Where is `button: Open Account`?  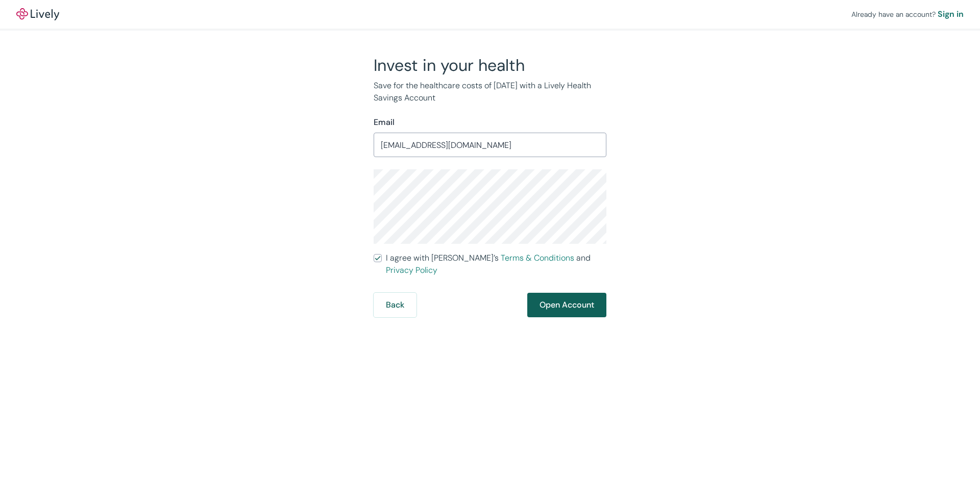
button: Open Account is located at coordinates (566, 305).